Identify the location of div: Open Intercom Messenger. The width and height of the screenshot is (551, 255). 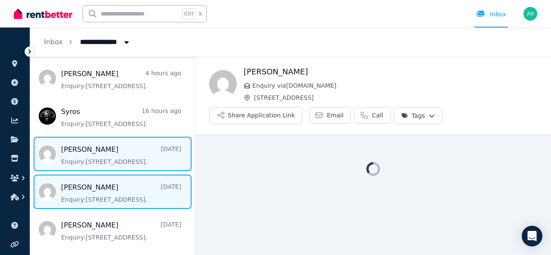
(532, 236).